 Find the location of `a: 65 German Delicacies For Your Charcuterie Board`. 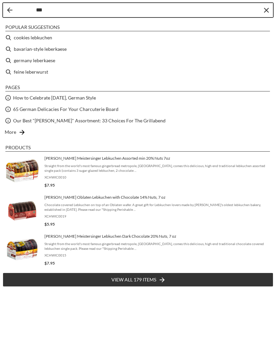

a: 65 German Delicacies For Your Charcuterie Board is located at coordinates (66, 109).